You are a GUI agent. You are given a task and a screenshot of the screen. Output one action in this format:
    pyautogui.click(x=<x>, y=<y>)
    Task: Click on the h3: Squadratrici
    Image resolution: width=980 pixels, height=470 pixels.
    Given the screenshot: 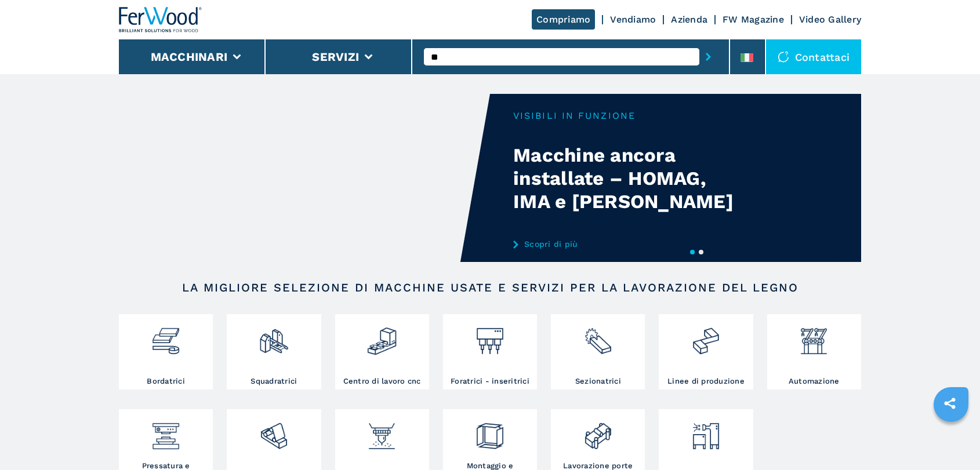 What is the action you would take?
    pyautogui.click(x=273, y=382)
    